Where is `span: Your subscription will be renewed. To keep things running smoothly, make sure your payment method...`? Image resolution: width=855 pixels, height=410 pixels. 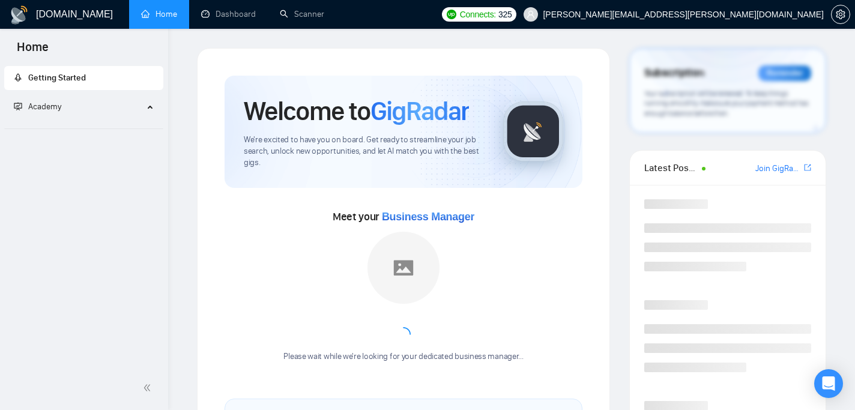 span: Your subscription will be renewed. To keep things running smoothly, make sure your payment method... is located at coordinates (726, 103).